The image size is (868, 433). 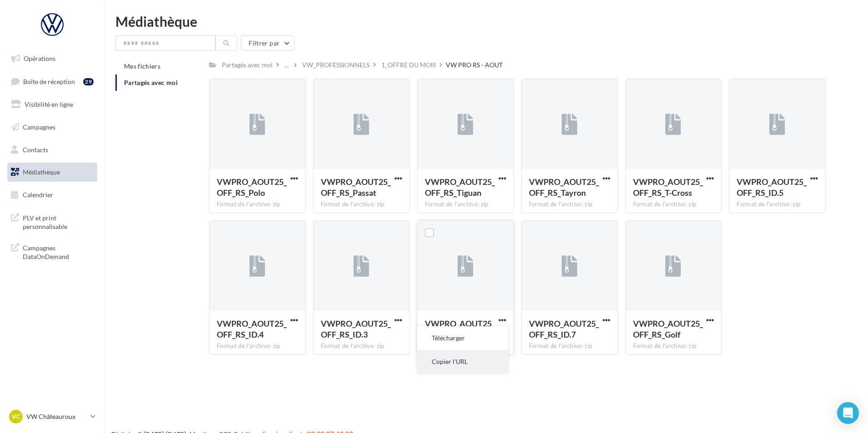 I want to click on button: Télécharger, so click(x=462, y=338).